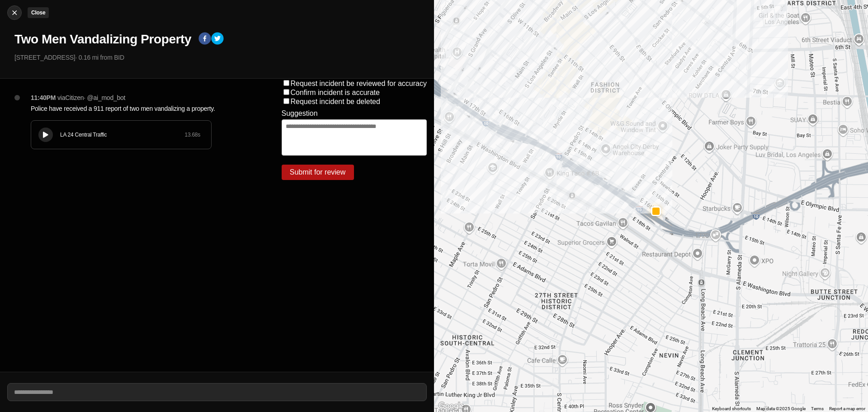  I want to click on img: cancel, so click(15, 12).